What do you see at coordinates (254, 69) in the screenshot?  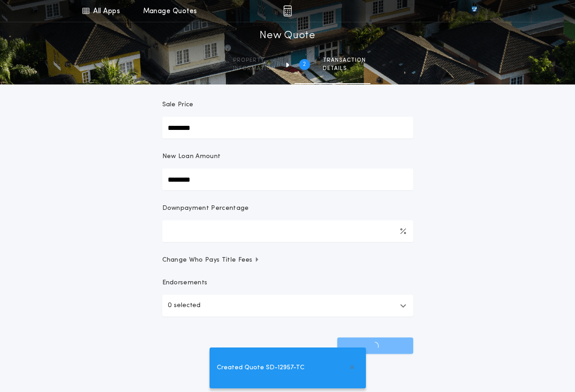 I see `span: information` at bounding box center [254, 69].